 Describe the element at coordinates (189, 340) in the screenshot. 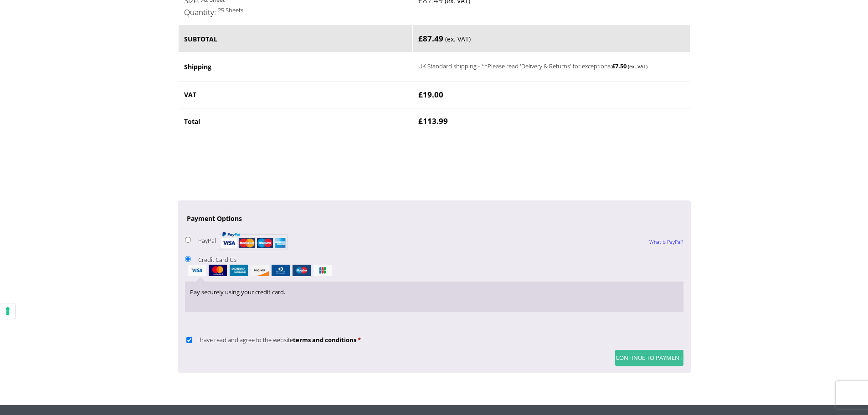

I see `input: I have read and agree to the websiteterms and conditions *` at that location.